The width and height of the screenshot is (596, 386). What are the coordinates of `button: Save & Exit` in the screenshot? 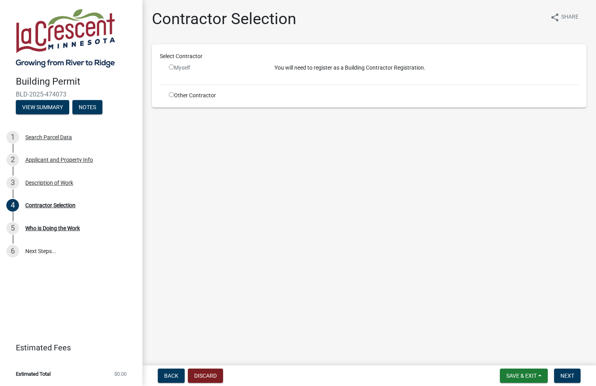 It's located at (524, 376).